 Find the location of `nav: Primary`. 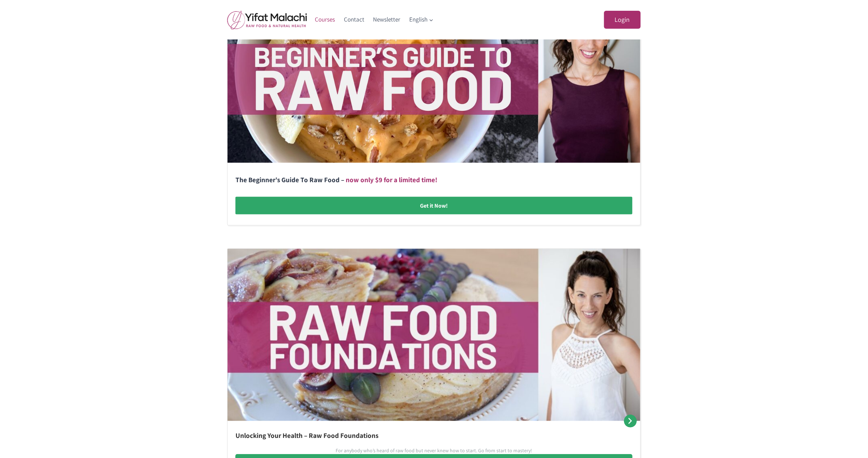

nav: Primary is located at coordinates (374, 20).